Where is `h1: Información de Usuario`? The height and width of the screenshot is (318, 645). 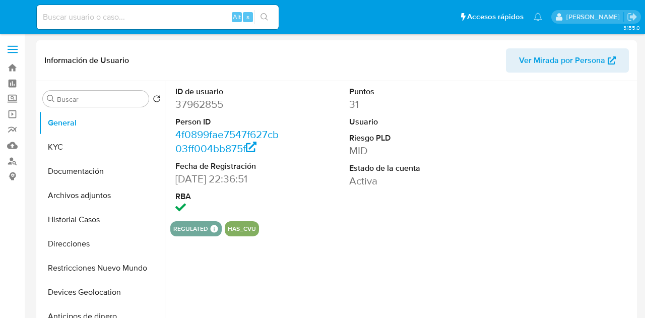 h1: Información de Usuario is located at coordinates (87, 60).